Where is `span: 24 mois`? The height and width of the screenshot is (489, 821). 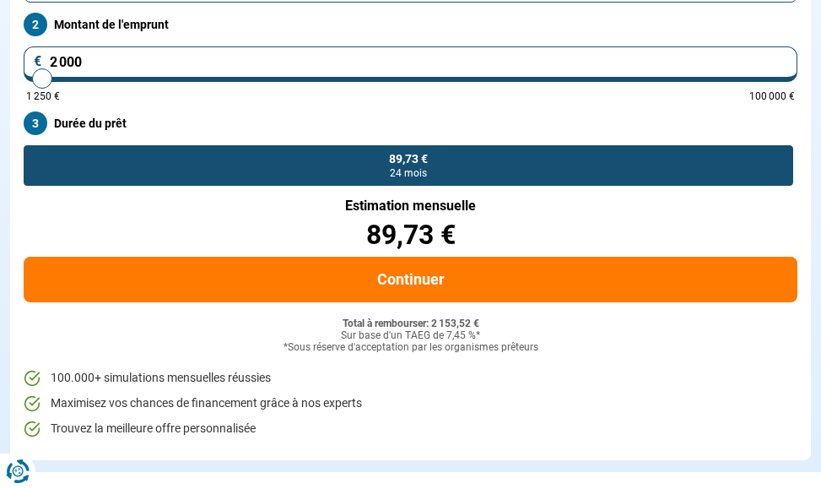
span: 24 mois is located at coordinates (408, 173).